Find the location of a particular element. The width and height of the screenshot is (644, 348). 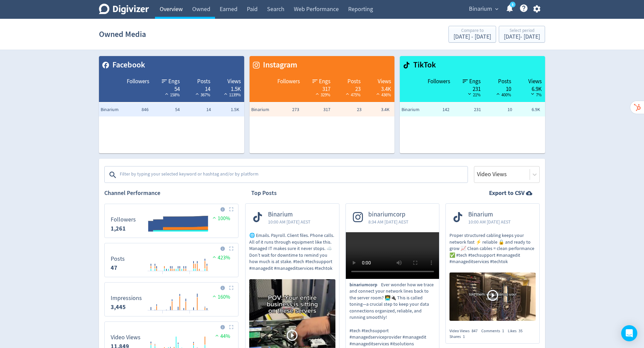

span: 1139% is located at coordinates (231, 95).